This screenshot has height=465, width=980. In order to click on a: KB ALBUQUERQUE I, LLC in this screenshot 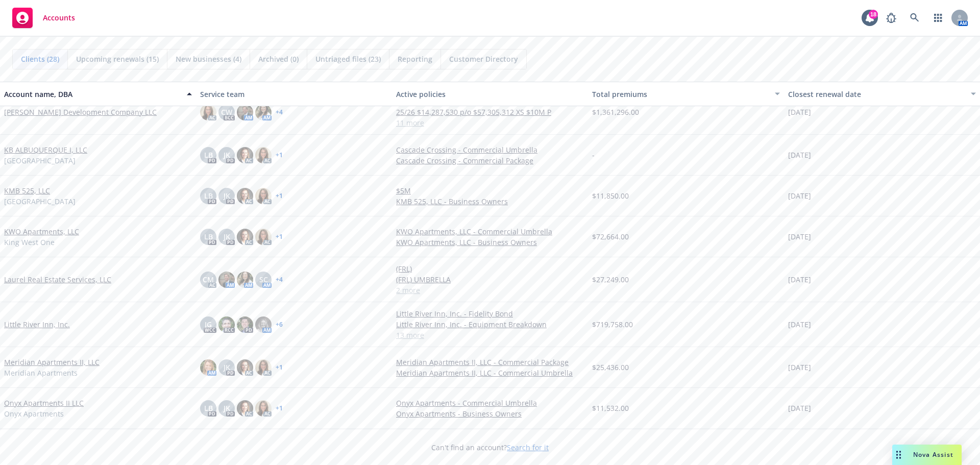, I will do `click(45, 150)`.